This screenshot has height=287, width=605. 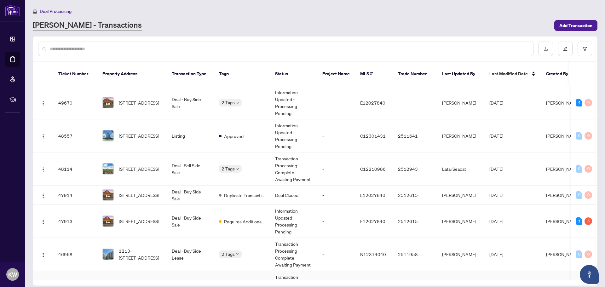 I want to click on span: Approved, so click(x=234, y=136).